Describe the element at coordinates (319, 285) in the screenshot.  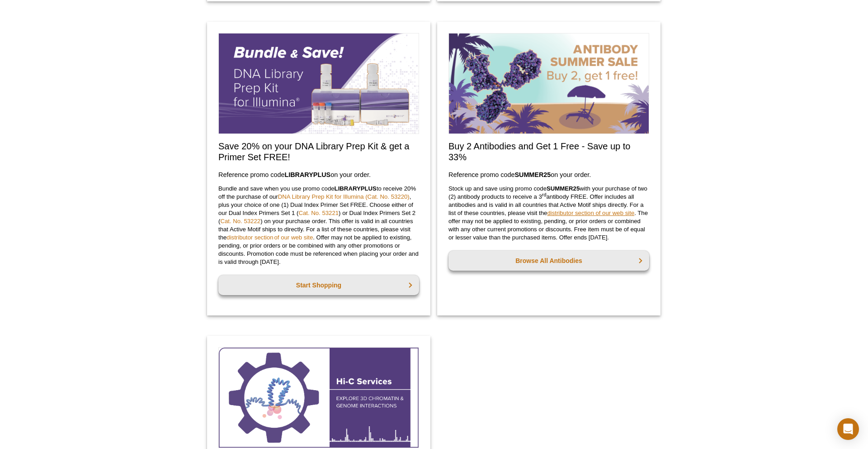
I see `a: Start Shopping` at that location.